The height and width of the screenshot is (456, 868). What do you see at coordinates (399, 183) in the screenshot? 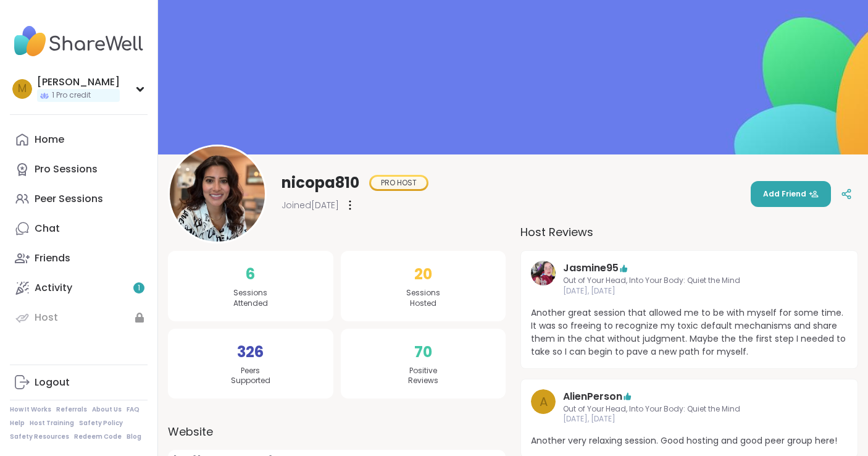
I see `div: PRO HOST` at bounding box center [399, 183].